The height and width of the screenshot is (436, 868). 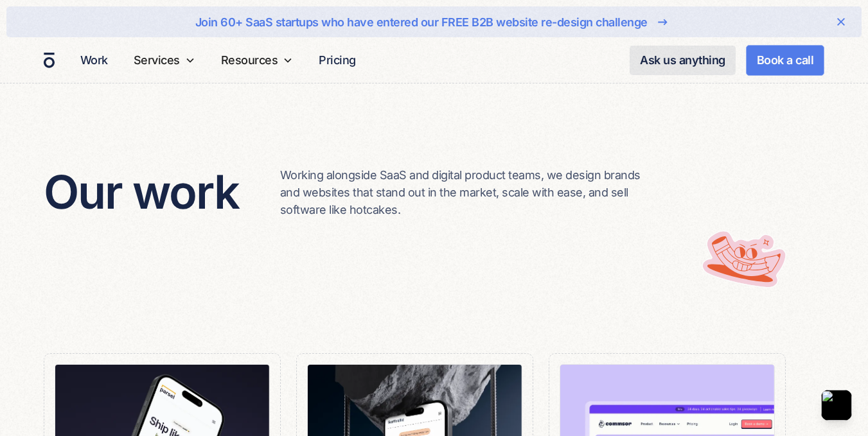 What do you see at coordinates (471, 192) in the screenshot?
I see `p: Working alongside SaaS and digital product teams, we design brands and websites that stand out in...` at bounding box center [471, 192].